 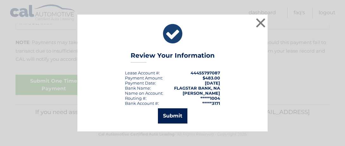 What do you see at coordinates (205, 73) in the screenshot?
I see `strong: 44455797087` at bounding box center [205, 73].